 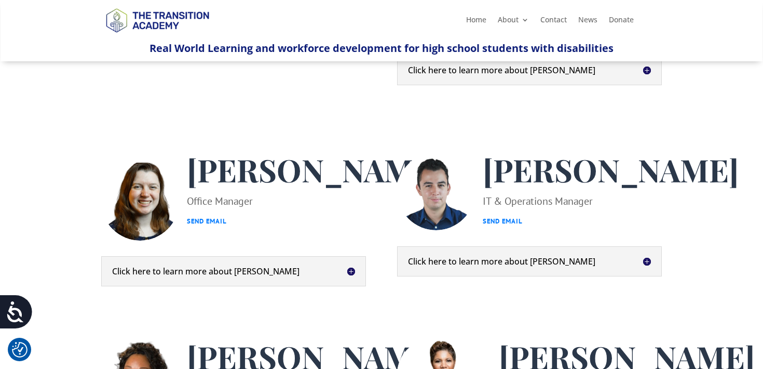 I want to click on a: About, so click(x=514, y=22).